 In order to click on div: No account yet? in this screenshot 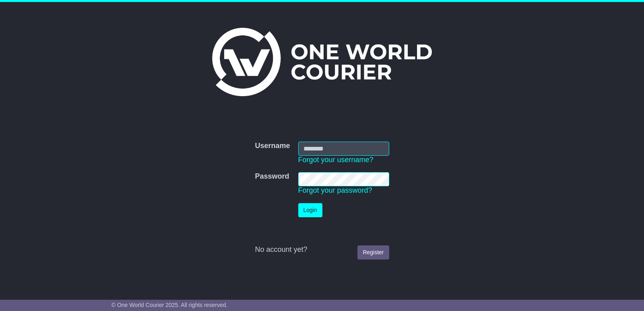, I will do `click(322, 250)`.